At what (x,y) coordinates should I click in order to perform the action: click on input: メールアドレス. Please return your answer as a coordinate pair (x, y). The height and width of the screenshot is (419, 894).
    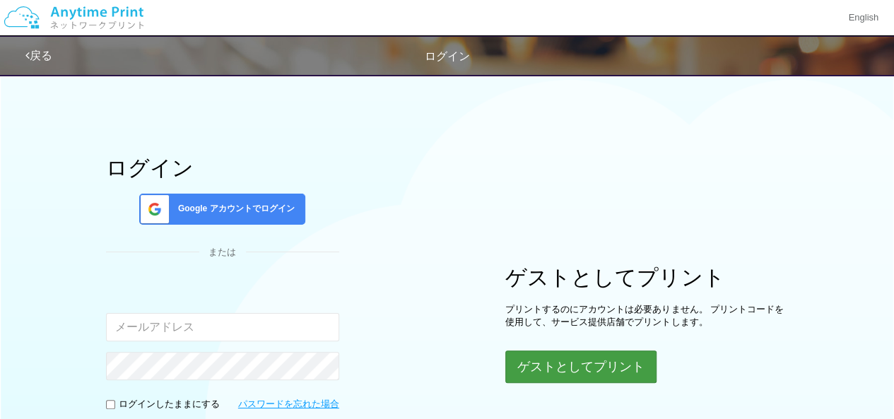
    Looking at the image, I should click on (223, 327).